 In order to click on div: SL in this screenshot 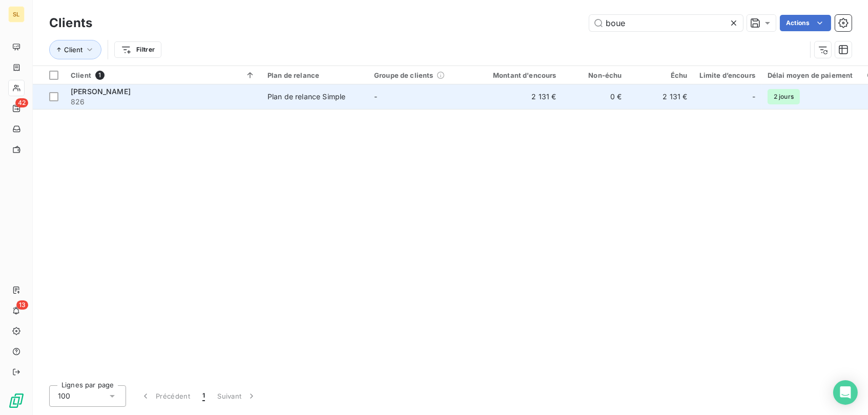, I will do `click(17, 14)`.